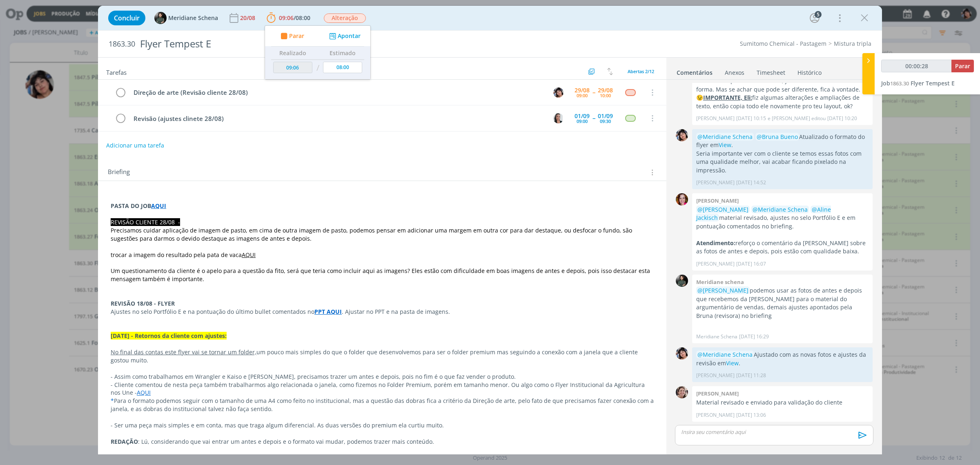  What do you see at coordinates (382, 357) in the screenshot?
I see `p: um pouco mais simples do que o folder que desenvolvemos para ser o folder premium mas seguindo a ...` at bounding box center [382, 357].